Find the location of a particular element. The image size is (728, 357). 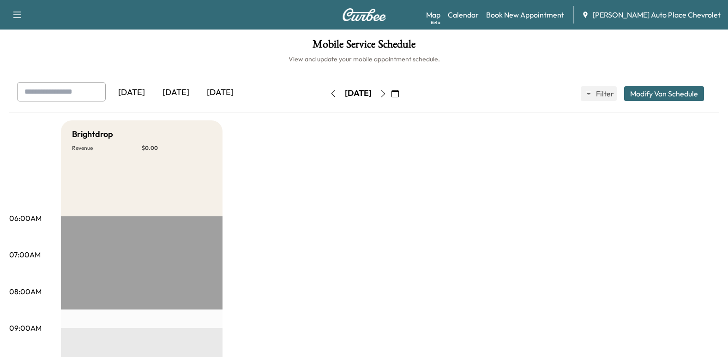

p: 08:00AM is located at coordinates (25, 292).